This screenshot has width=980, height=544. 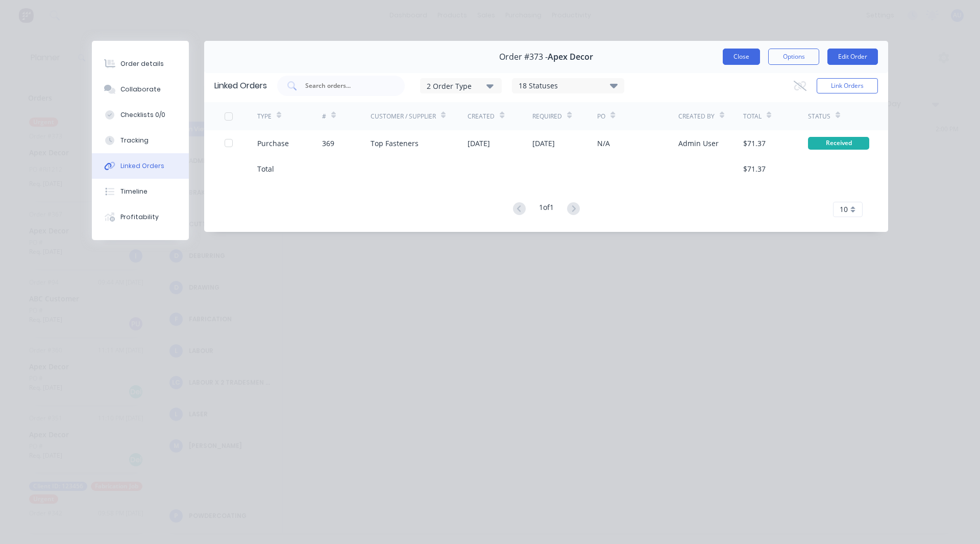 What do you see at coordinates (141, 90) in the screenshot?
I see `button: Collaborate` at bounding box center [141, 90].